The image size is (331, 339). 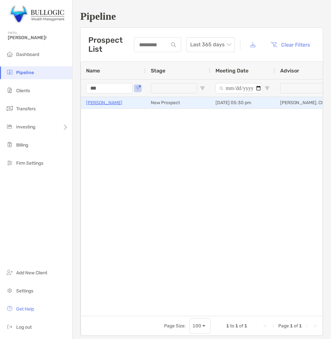 I want to click on img: investing icon, so click(x=10, y=127).